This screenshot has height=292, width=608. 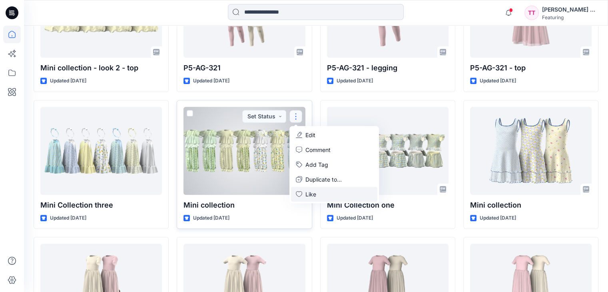 What do you see at coordinates (323, 179) in the screenshot?
I see `p: Duplicate to...` at bounding box center [323, 179].